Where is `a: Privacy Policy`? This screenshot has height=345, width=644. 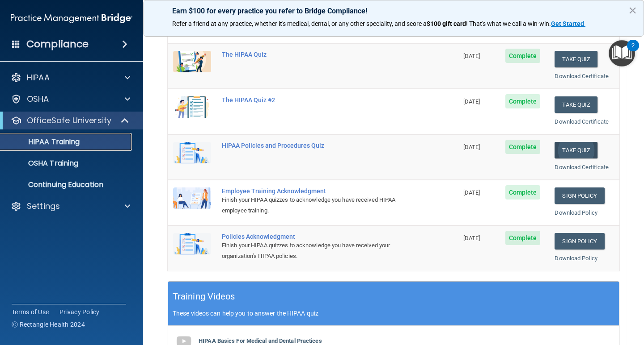 a: Privacy Policy is located at coordinates (79, 312).